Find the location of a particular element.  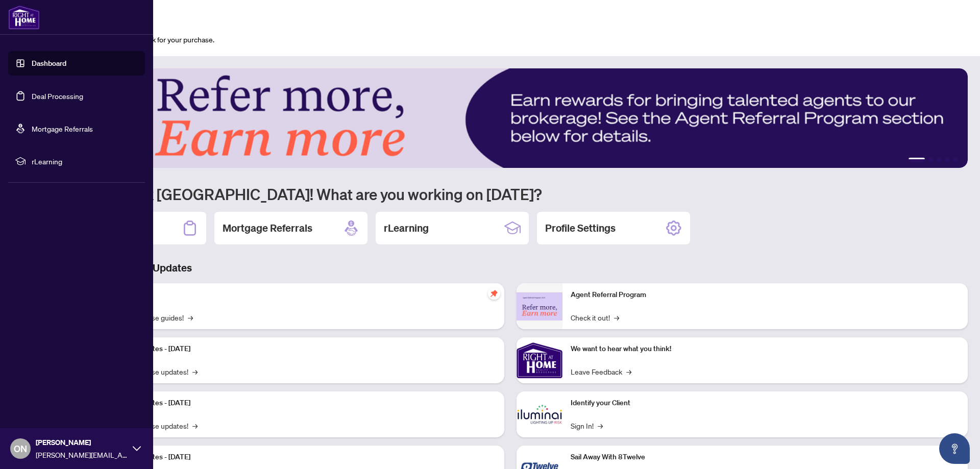

button: 4 is located at coordinates (948, 160).